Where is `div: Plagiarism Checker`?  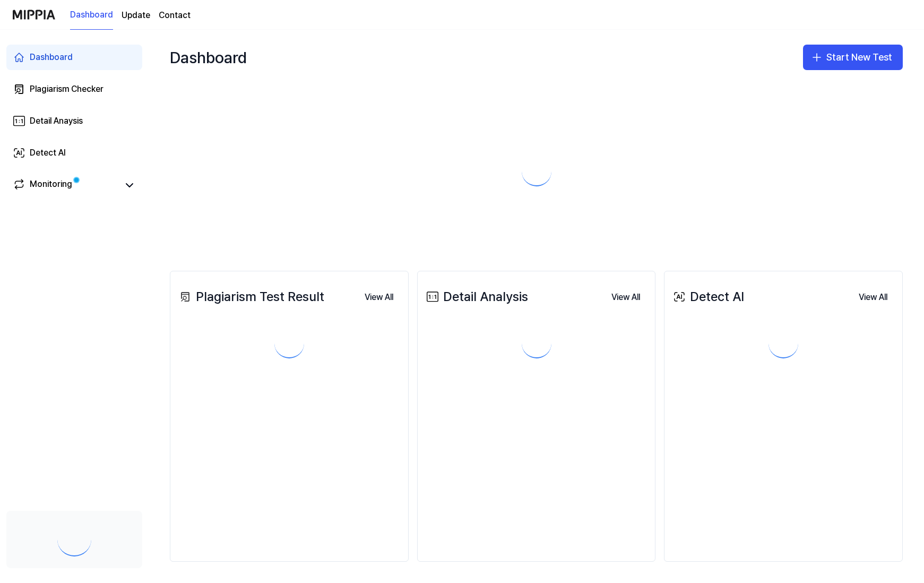 div: Plagiarism Checker is located at coordinates (66, 89).